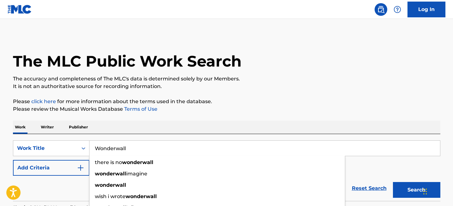  What do you see at coordinates (227, 171) in the screenshot?
I see `form: Search Form` at bounding box center [227, 171].